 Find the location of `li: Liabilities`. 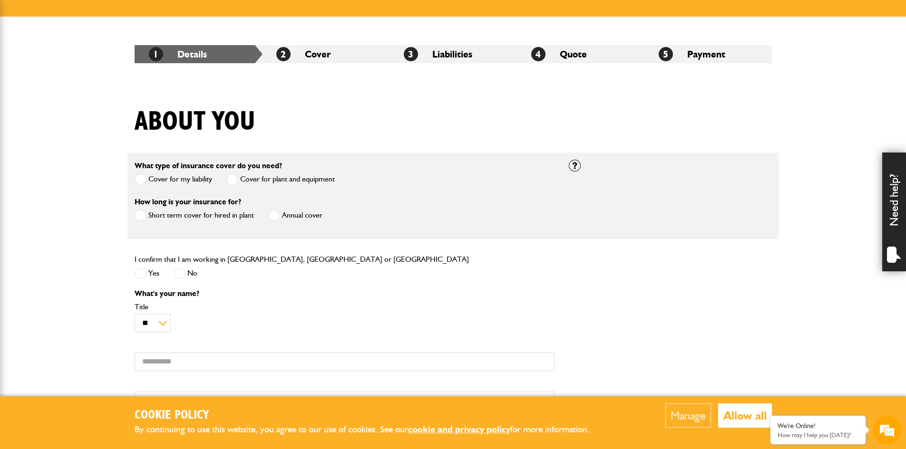

li: Liabilities is located at coordinates (453, 54).